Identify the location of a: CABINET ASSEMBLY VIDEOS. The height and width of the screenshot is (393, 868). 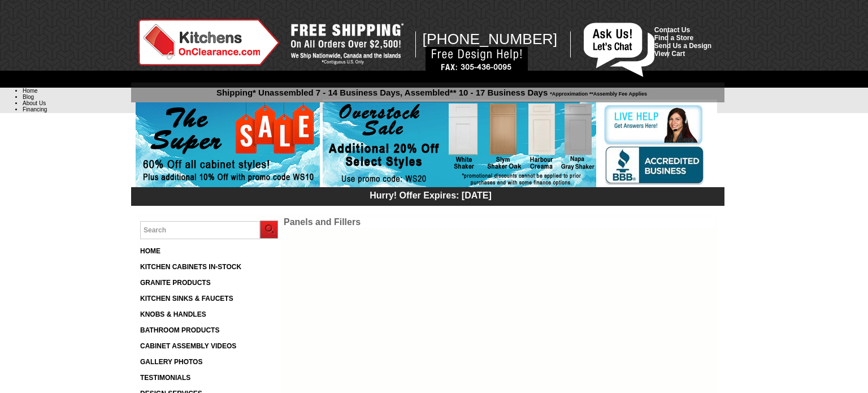
(188, 346).